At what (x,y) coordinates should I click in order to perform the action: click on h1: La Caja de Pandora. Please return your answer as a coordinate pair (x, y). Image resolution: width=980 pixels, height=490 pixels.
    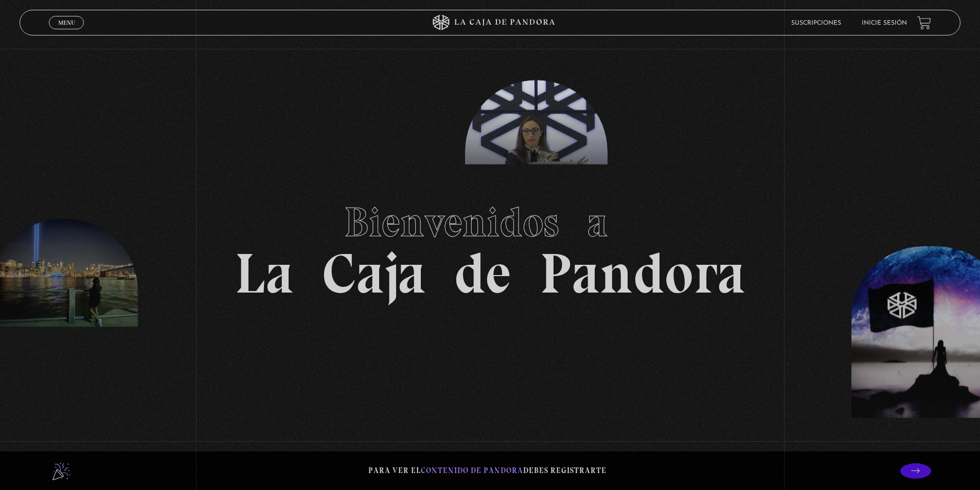
    Looking at the image, I should click on (490, 246).